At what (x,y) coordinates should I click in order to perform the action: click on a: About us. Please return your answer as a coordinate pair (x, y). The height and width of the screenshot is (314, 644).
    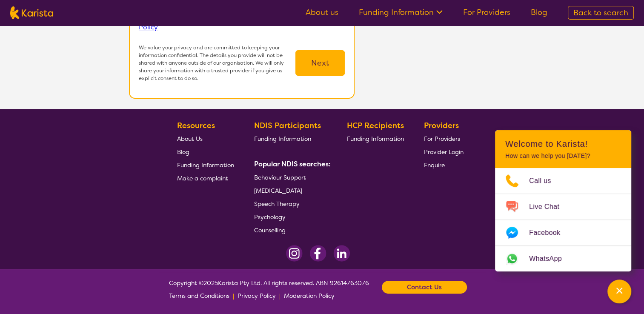
    Looking at the image, I should click on (321, 12).